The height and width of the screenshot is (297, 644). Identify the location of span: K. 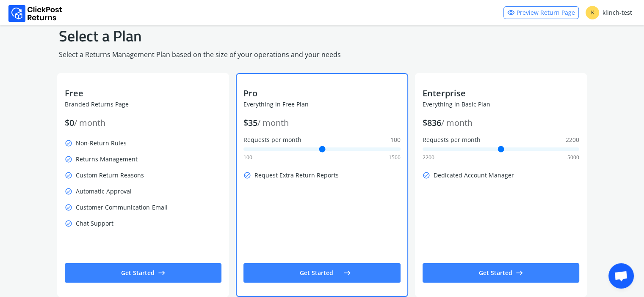
(592, 13).